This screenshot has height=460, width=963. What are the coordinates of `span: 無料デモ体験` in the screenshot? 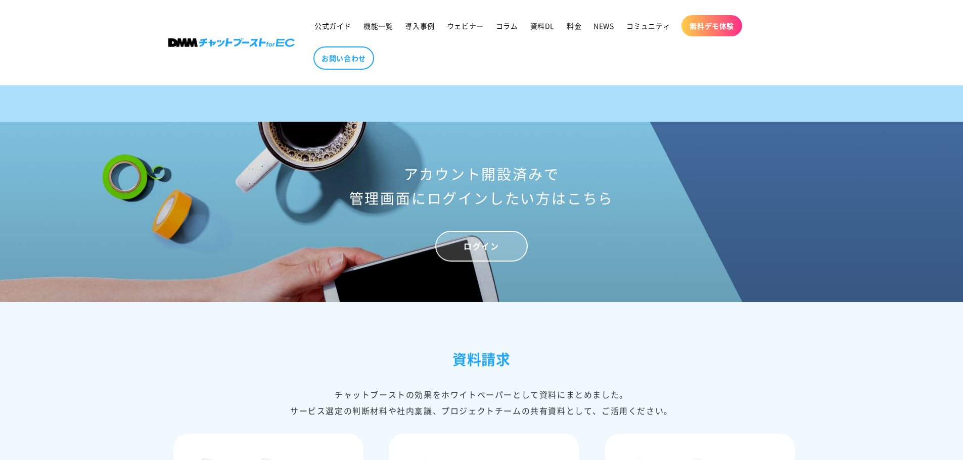 It's located at (712, 26).